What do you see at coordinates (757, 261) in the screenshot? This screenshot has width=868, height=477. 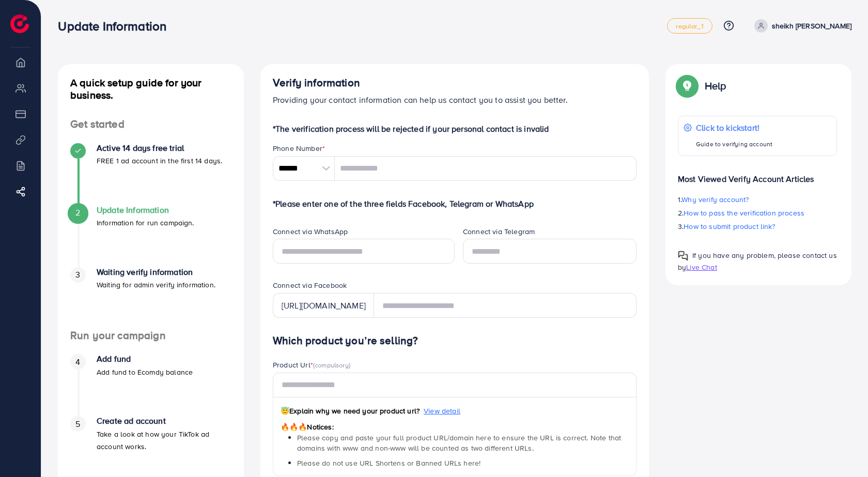 I see `span: If you have any problem, please contact us by` at bounding box center [757, 261].